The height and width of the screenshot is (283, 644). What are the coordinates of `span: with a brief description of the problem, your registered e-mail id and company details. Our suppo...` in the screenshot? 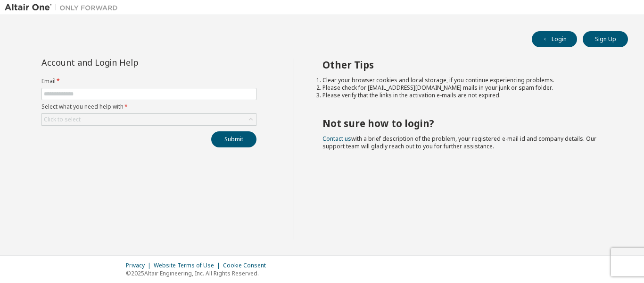 It's located at (458, 142).